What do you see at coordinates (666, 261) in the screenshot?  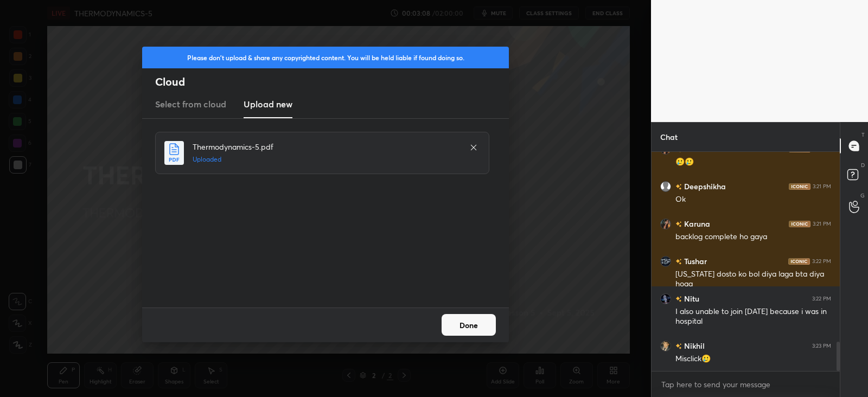 I see `img: 2af79c22e7a74692bc546f67afda0619.jpg` at bounding box center [666, 261].